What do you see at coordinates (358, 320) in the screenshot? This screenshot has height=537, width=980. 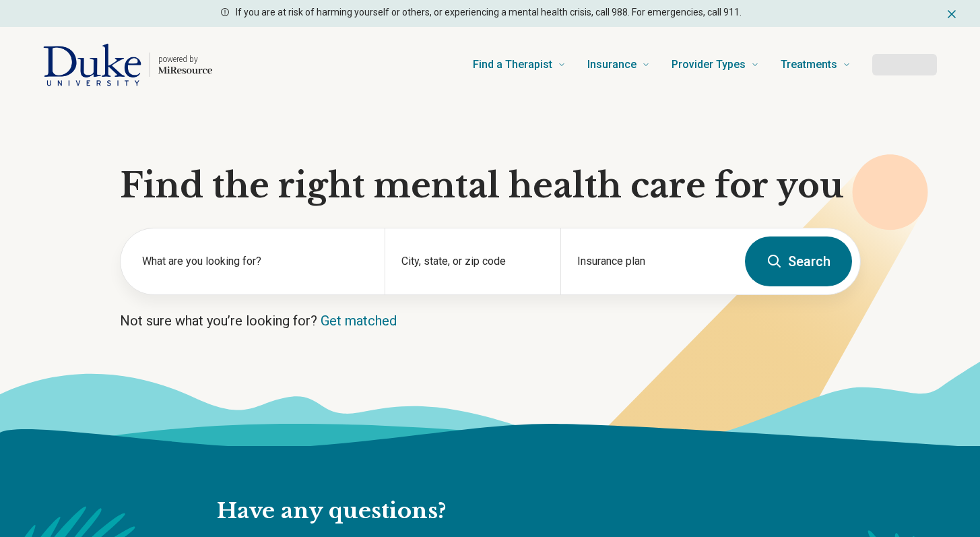 I see `a: Get matched` at bounding box center [358, 320].